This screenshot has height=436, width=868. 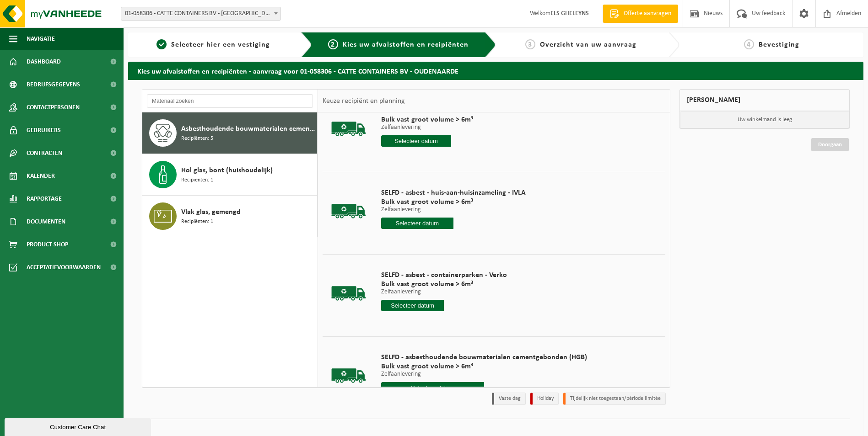 What do you see at coordinates (73, 11) in the screenshot?
I see `div: Customer Care Chat` at bounding box center [73, 11].